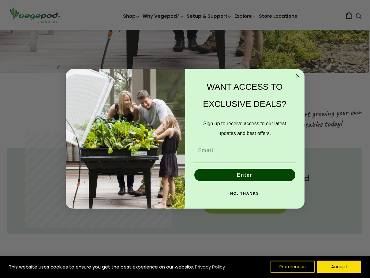 The height and width of the screenshot is (278, 370). What do you see at coordinates (245, 193) in the screenshot?
I see `button: NO, THANKS` at bounding box center [245, 193].